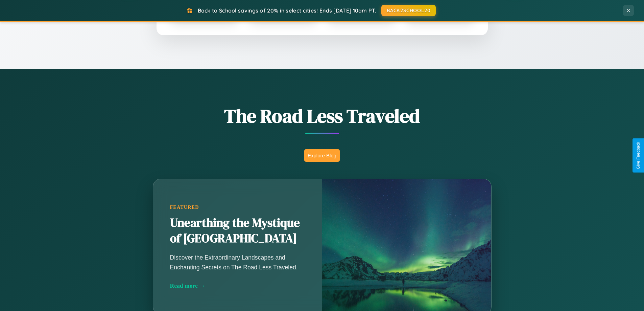 This screenshot has width=644, height=311. Describe the element at coordinates (238, 286) in the screenshot. I see `div: Read more →` at that location.